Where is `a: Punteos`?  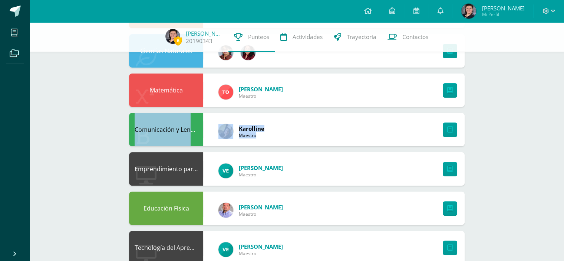
a: Punteos is located at coordinates (252, 37).